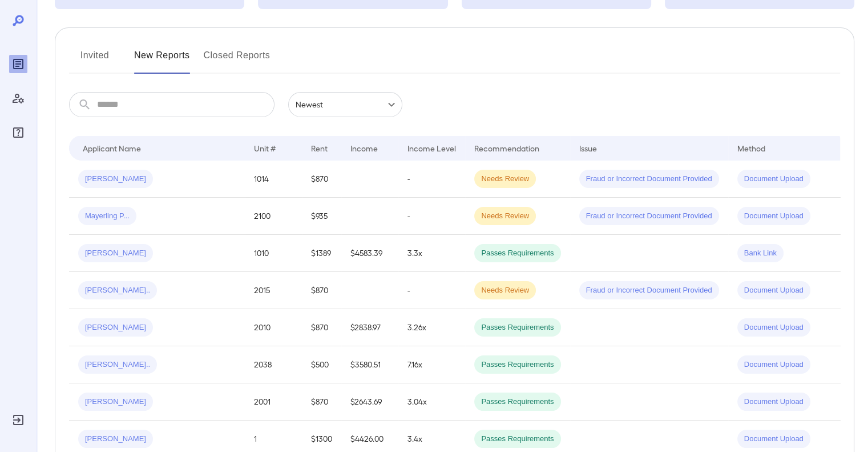 The height and width of the screenshot is (452, 868). What do you see at coordinates (18, 64) in the screenshot?
I see `div: Reports` at bounding box center [18, 64].